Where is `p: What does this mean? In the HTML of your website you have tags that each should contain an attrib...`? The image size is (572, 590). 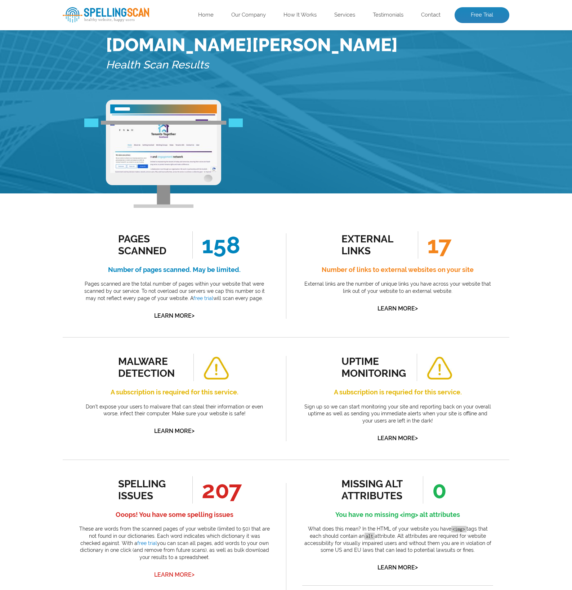
p: What does this mean? In the HTML of your website you have tags that each should contain an attrib... is located at coordinates (398, 540).